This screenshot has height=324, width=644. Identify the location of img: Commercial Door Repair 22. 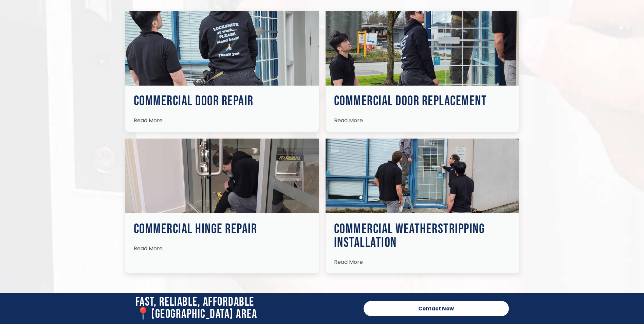
(222, 48).